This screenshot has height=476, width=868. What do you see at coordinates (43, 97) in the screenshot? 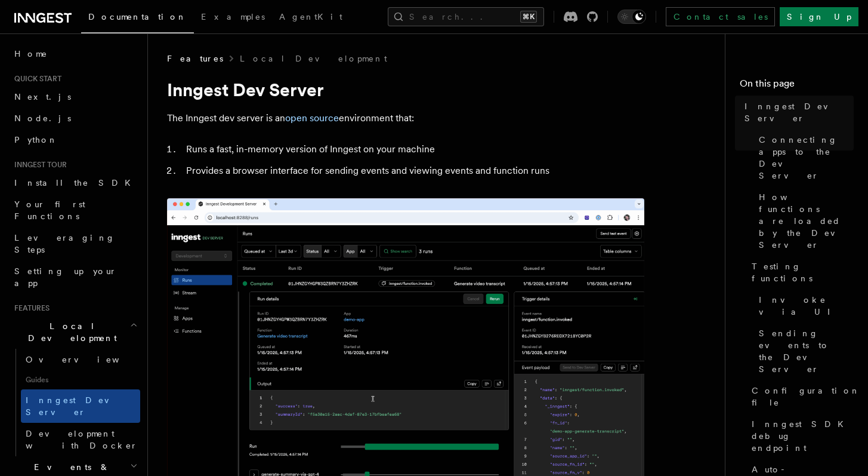
I see `span: Next.js` at bounding box center [43, 97].